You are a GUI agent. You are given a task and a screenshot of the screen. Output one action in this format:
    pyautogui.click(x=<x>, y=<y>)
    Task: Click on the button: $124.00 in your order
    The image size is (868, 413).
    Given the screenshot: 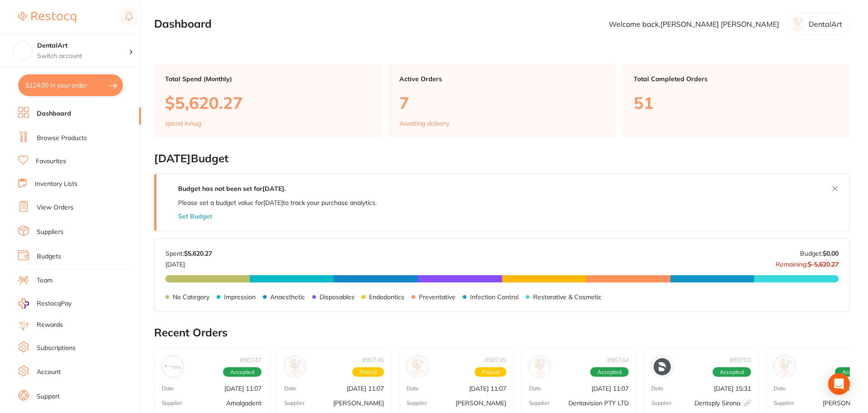 What is the action you would take?
    pyautogui.click(x=70, y=85)
    